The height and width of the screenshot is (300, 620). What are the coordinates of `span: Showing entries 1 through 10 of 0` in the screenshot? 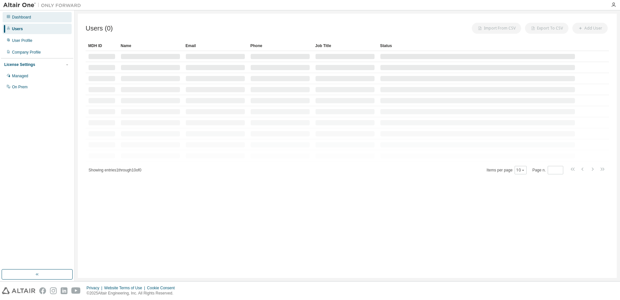 It's located at (115, 170).